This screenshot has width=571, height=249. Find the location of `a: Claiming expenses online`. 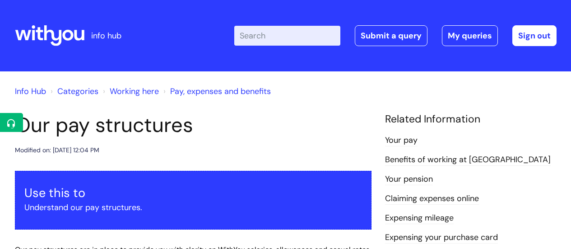

a: Claiming expenses online is located at coordinates (432, 199).